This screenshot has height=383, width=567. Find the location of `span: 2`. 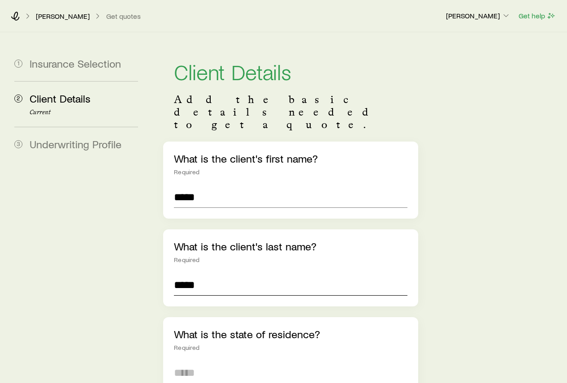

span: 2 is located at coordinates (18, 99).